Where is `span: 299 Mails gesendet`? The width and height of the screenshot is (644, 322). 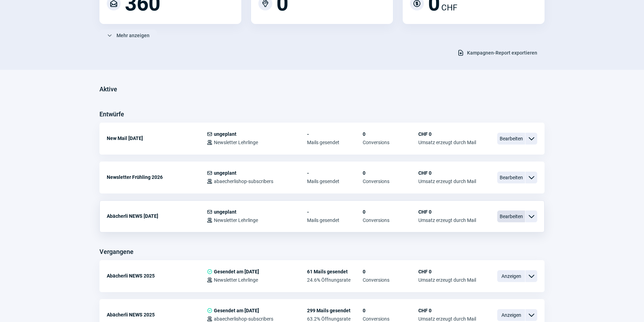
span: 299 Mails gesendet is located at coordinates (335, 310).